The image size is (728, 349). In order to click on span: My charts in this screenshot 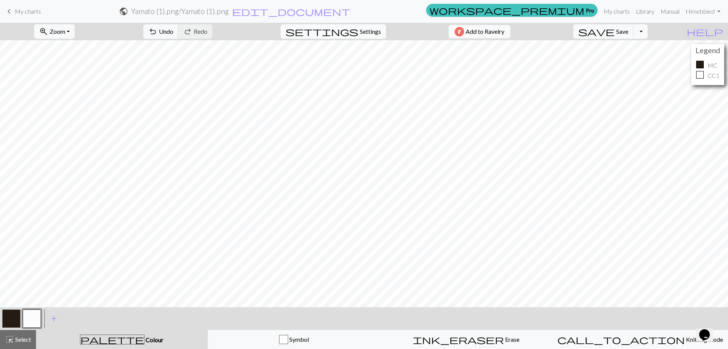, I will do `click(28, 11)`.